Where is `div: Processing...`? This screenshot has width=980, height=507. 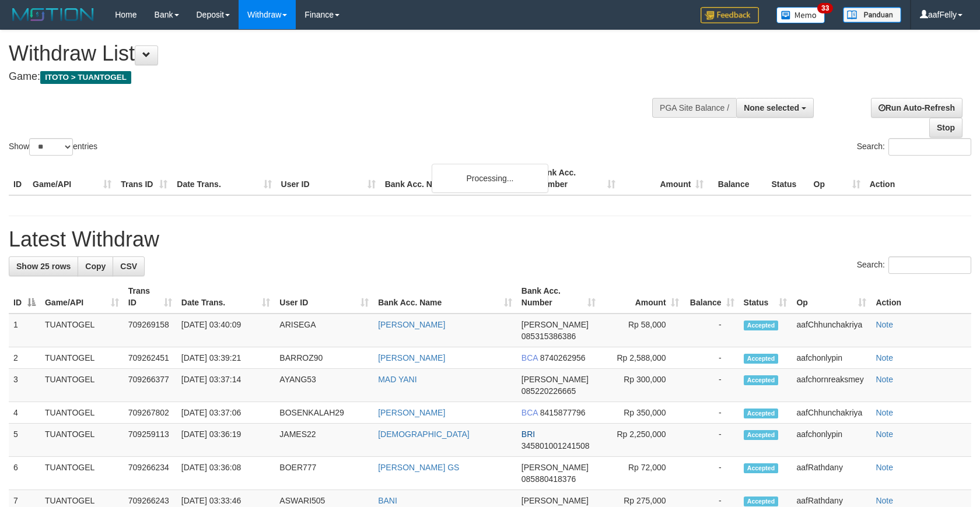
div: Processing... is located at coordinates (490, 179).